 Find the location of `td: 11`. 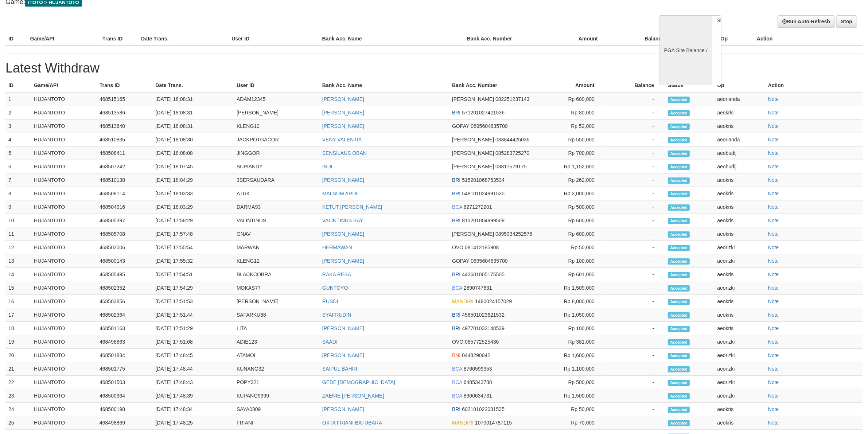

td: 11 is located at coordinates (18, 234).